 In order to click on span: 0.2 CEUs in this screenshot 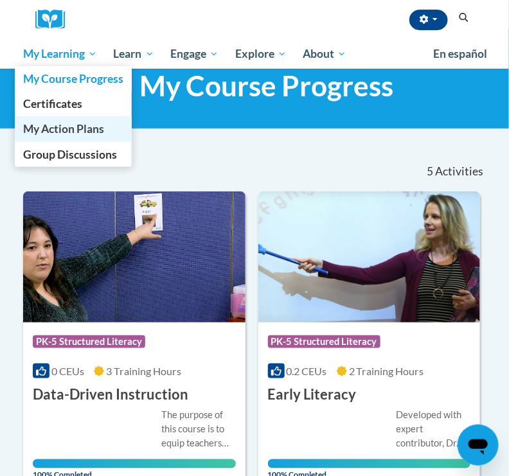, I will do `click(307, 371)`.